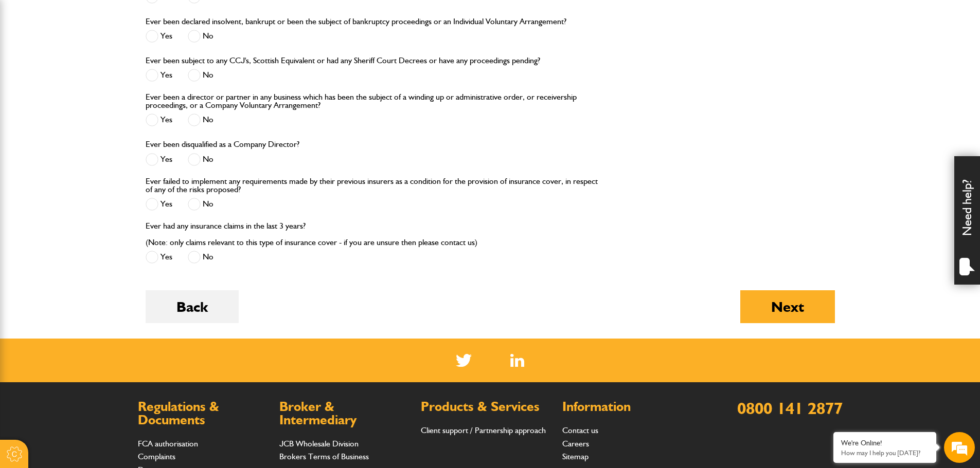  What do you see at coordinates (788, 307) in the screenshot?
I see `button: Next` at bounding box center [788, 307].